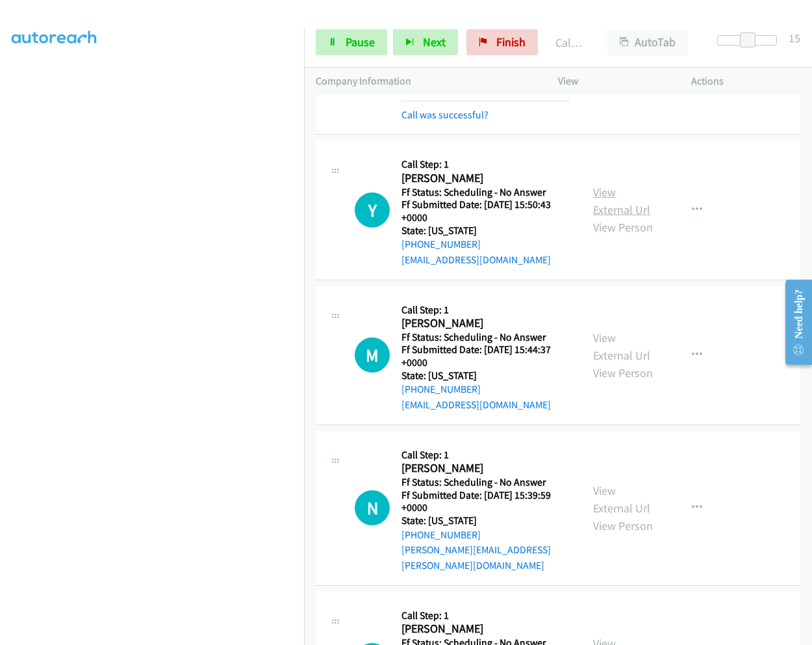  Describe the element at coordinates (794, 38) in the screenshot. I see `div: 15` at that location.